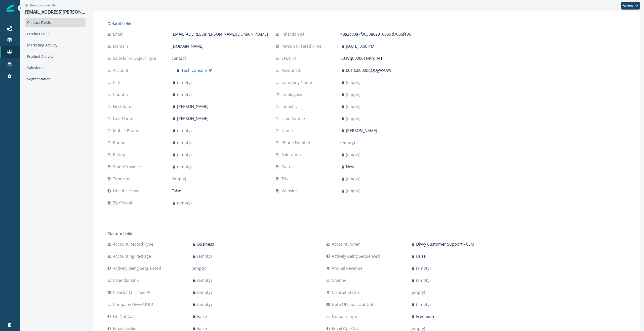 The width and height of the screenshot is (644, 331). Describe the element at coordinates (288, 131) in the screenshot. I see `p: Name` at that location.